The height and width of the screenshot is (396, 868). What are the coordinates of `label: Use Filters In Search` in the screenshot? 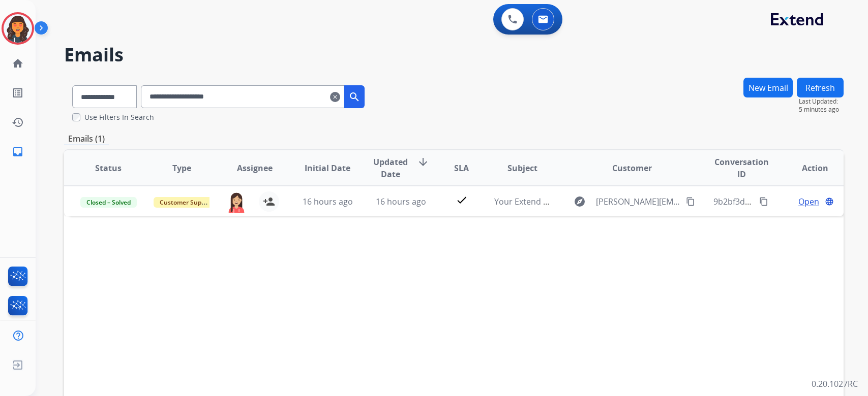 It's located at (119, 117).